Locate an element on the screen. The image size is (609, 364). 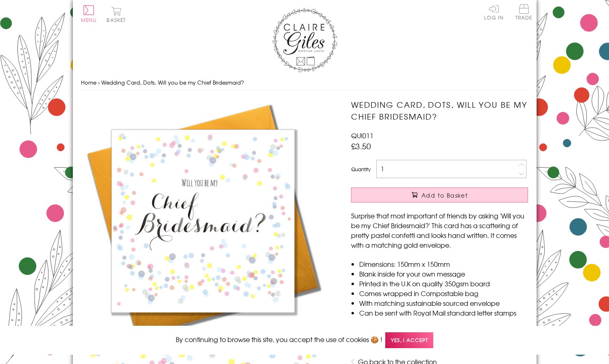
button: Menu is located at coordinates (88, 14).